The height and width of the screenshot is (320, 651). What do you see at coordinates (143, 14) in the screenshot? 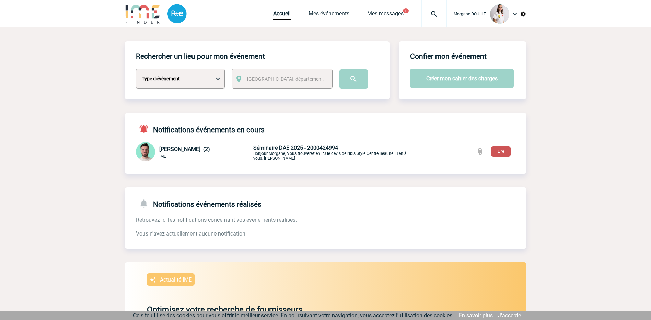
I see `img: IME-Finder` at bounding box center [143, 14].